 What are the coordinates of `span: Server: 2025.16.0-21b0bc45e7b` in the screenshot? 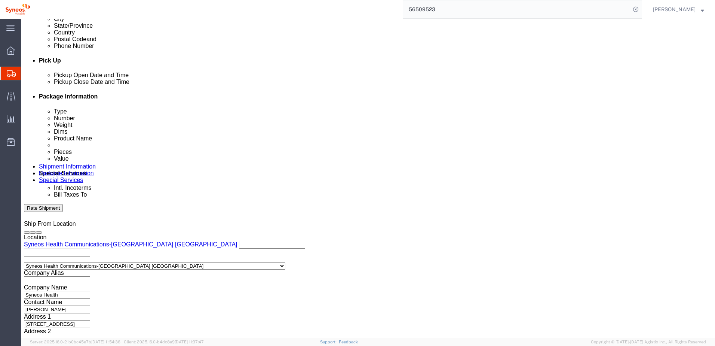 It's located at (75, 342).